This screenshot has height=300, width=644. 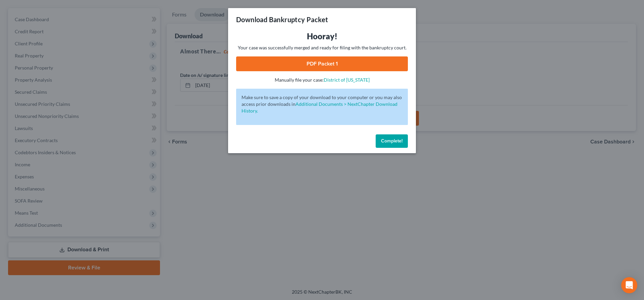 What do you see at coordinates (322, 36) in the screenshot?
I see `h3: Hooray!` at bounding box center [322, 36].